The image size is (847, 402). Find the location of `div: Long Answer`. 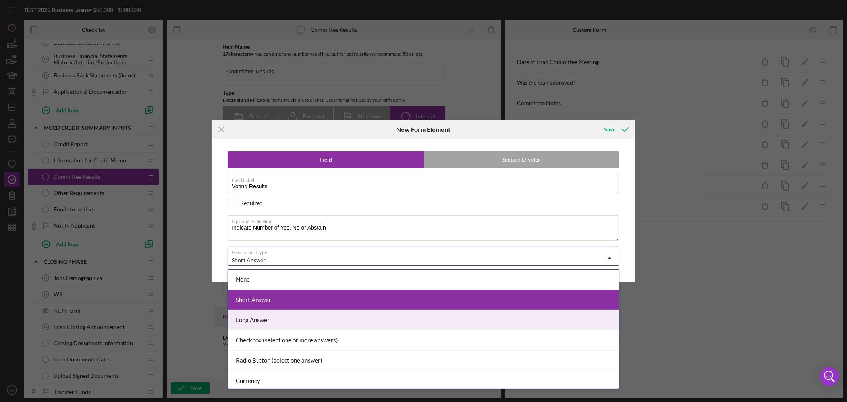

div: Long Answer is located at coordinates (424, 320).